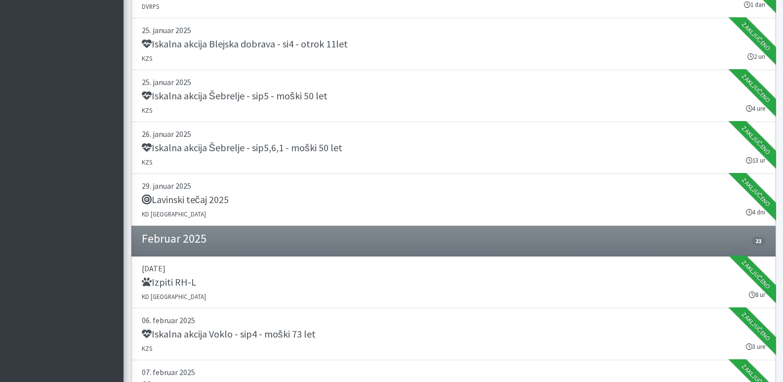 Image resolution: width=783 pixels, height=382 pixels. I want to click on h5: Iskalna akcija Voklo - sip4 - moški 73 let, so click(229, 334).